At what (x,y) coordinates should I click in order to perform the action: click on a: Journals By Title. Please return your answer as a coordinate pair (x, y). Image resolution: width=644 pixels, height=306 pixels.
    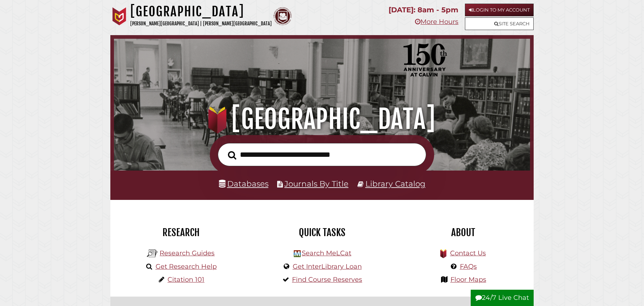
    Looking at the image, I should click on (316, 183).